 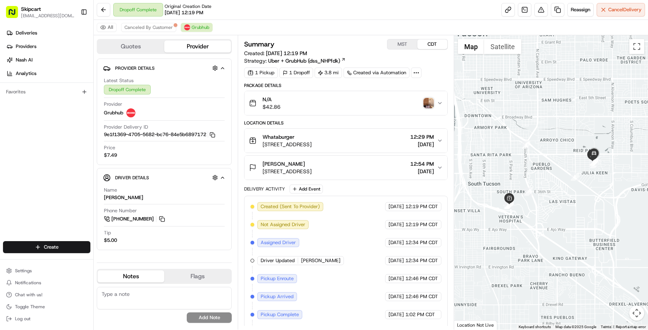 What do you see at coordinates (72, 36) in the screenshot?
I see `p: Welcome 👋` at bounding box center [72, 36].